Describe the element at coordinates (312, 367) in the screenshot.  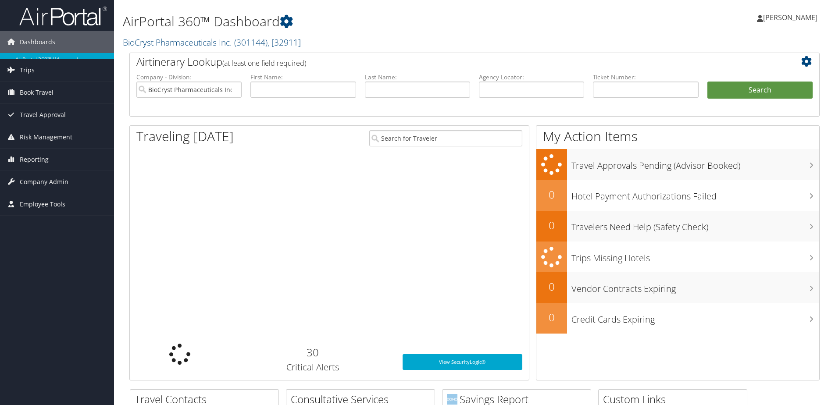
I see `h3: Critical Alerts` at that location.